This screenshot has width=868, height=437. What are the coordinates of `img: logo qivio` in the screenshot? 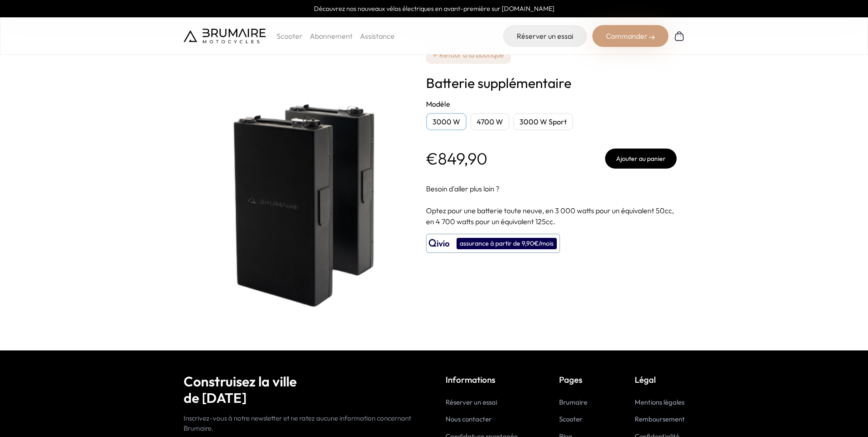 It's located at (439, 244).